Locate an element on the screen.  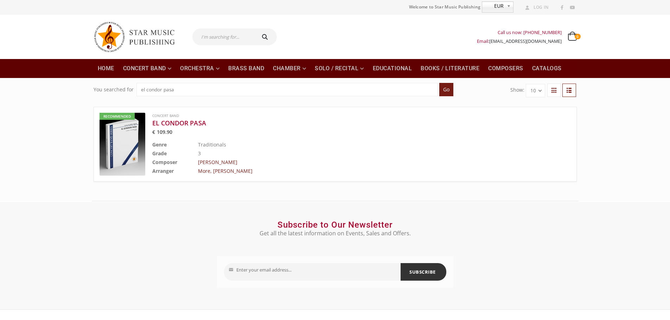
input: I'm searching for... is located at coordinates (223, 37).